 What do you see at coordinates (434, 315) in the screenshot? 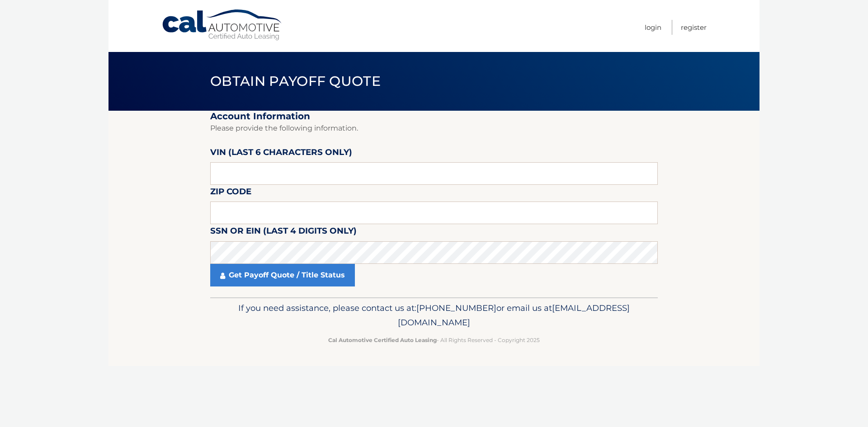
I see `p: If you need assistance, please contact us at: or email us at` at bounding box center [434, 315].